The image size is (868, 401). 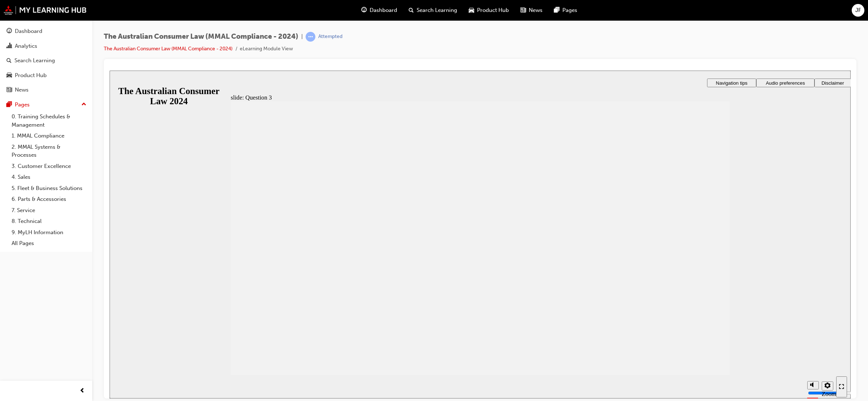 What do you see at coordinates (49, 120) in the screenshot?
I see `a: 0. Training Schedules & Management` at bounding box center [49, 120].